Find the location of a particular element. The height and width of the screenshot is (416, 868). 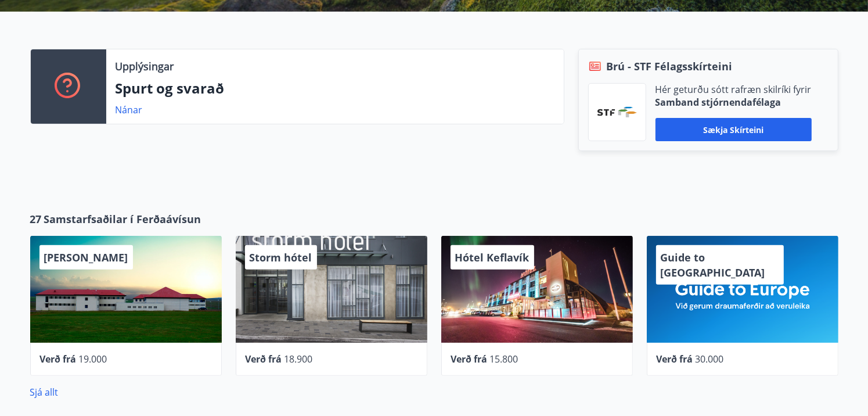

p: Hér geturðu sótt rafræn skilríki fyrir is located at coordinates (733, 89).